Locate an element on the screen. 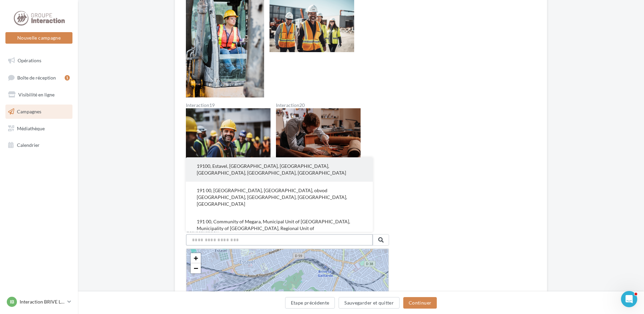 This screenshot has height=314, width=644. span: Campagnes is located at coordinates (29, 111).